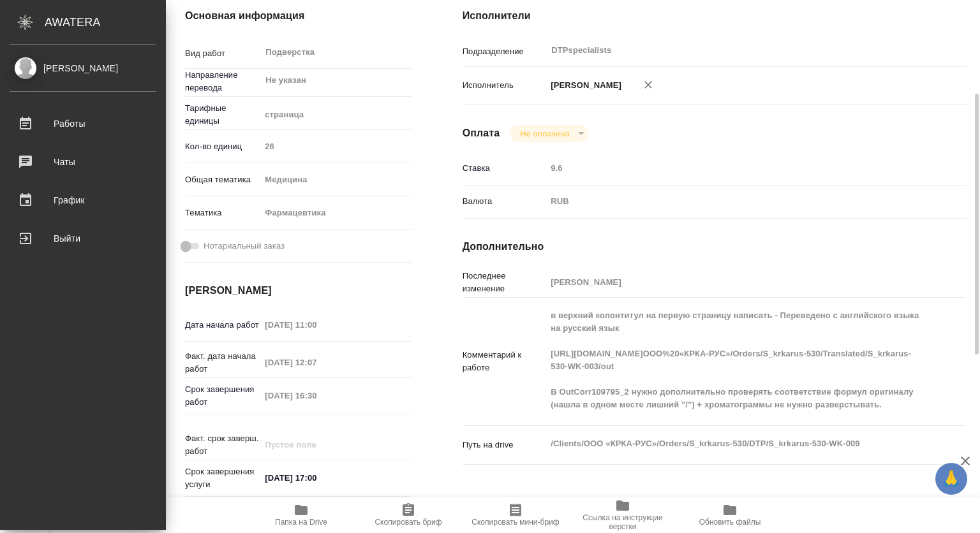 The image size is (980, 533). Describe the element at coordinates (504, 169) in the screenshot. I see `p: Ставка` at that location.